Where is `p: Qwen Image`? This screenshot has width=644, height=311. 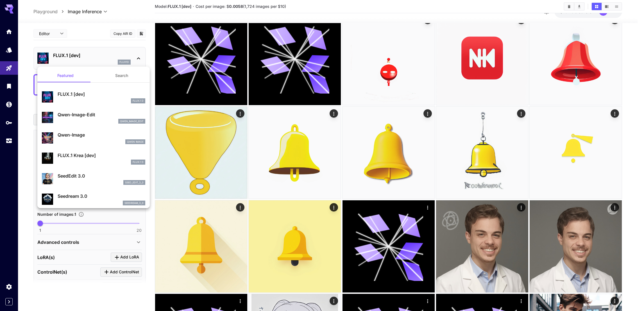 p: Qwen Image is located at coordinates (135, 142).